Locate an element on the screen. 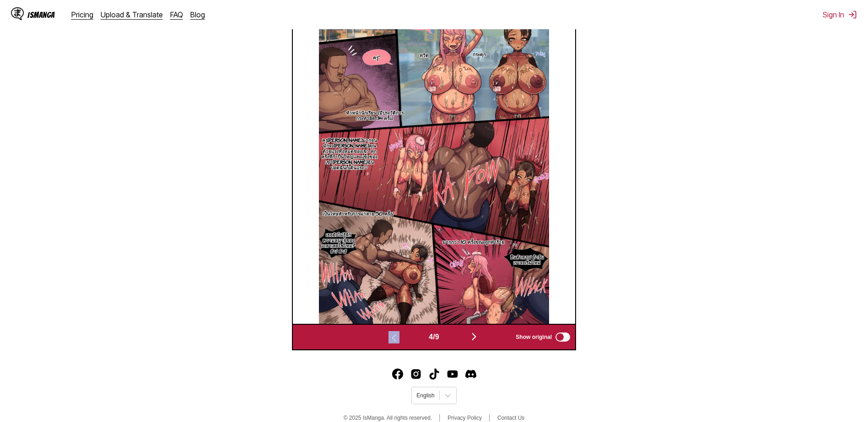 The width and height of the screenshot is (868, 422). input: Select language is located at coordinates (417, 396).